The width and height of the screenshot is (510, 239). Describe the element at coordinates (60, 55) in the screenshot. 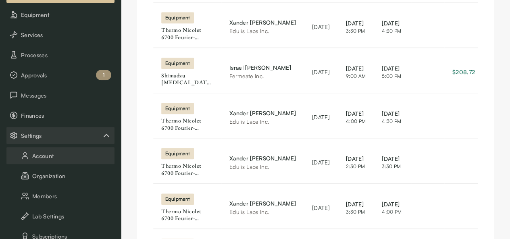

I see `a: Processes` at that location.